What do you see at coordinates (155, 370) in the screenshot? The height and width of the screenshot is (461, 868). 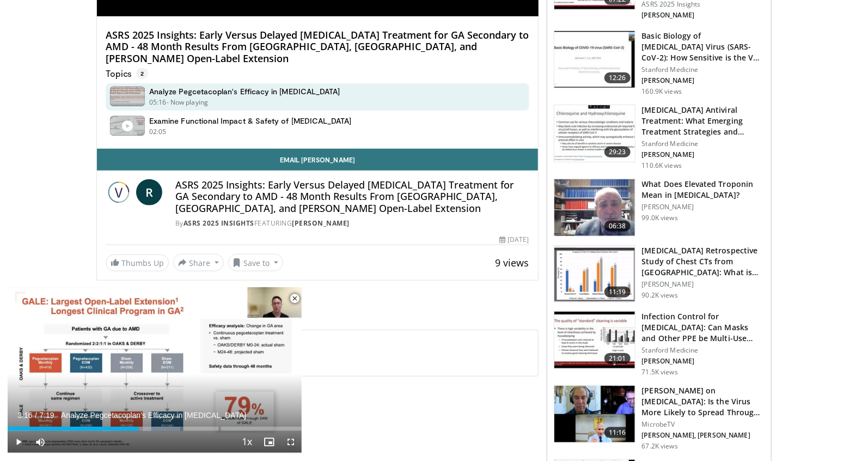 I see `video-js: Video Player` at bounding box center [155, 370].